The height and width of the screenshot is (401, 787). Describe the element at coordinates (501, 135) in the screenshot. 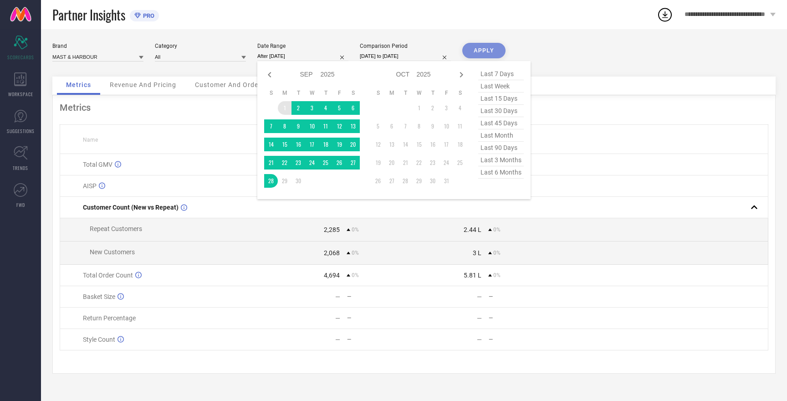

I see `span: last month` at that location.